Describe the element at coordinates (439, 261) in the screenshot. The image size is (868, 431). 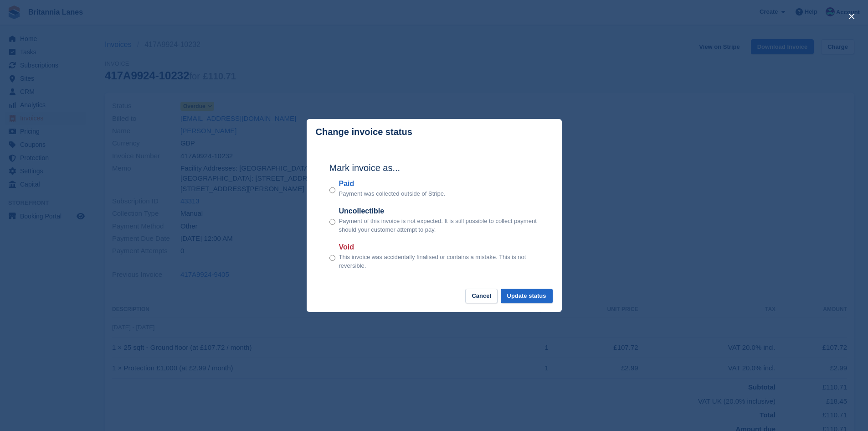
I see `p: This invoice was accidentally finalised or contains a mistake. This is not reversible.` at that location.